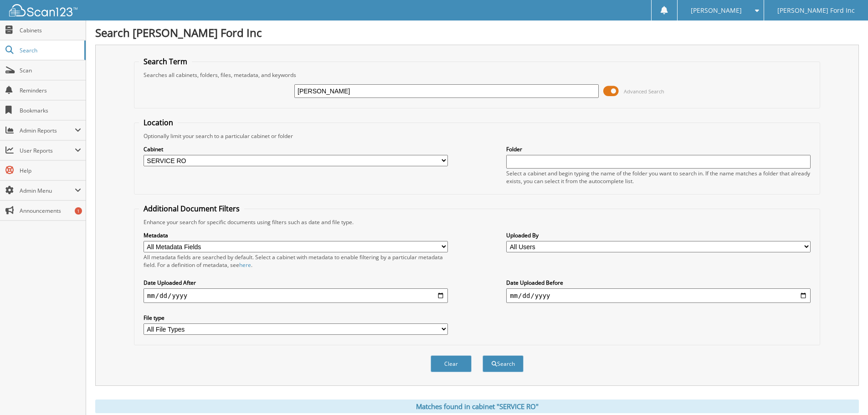 The width and height of the screenshot is (868, 415). What do you see at coordinates (296, 261) in the screenshot?
I see `div: All metadata fields are searched by default. Select a cabinet with metadata to enable filtering b...` at bounding box center [296, 261].